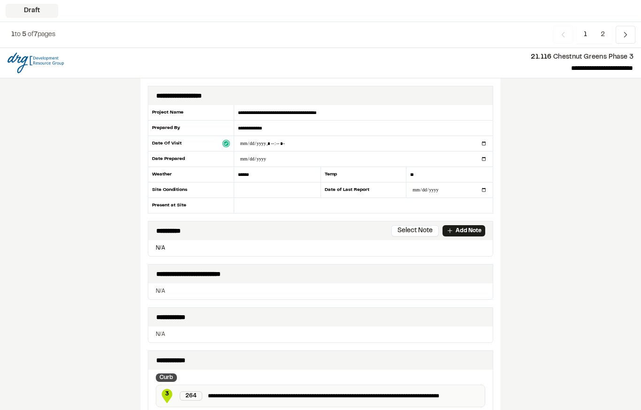 Image resolution: width=641 pixels, height=410 pixels. Describe the element at coordinates (191, 190) in the screenshot. I see `div: Site Conditions` at that location.